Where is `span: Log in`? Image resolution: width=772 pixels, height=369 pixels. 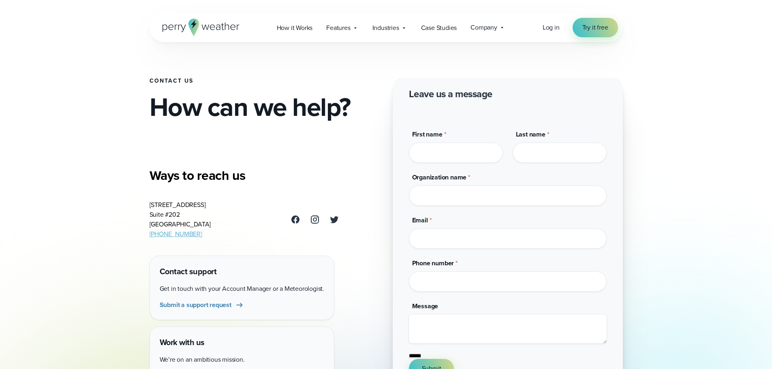
span: Log in is located at coordinates (551, 27).